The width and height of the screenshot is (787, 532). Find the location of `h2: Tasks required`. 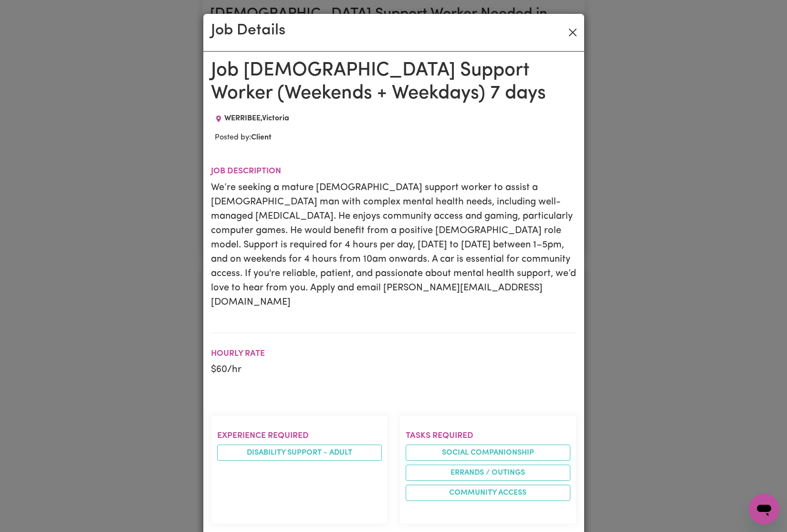

h2: Tasks required is located at coordinates (488, 436).